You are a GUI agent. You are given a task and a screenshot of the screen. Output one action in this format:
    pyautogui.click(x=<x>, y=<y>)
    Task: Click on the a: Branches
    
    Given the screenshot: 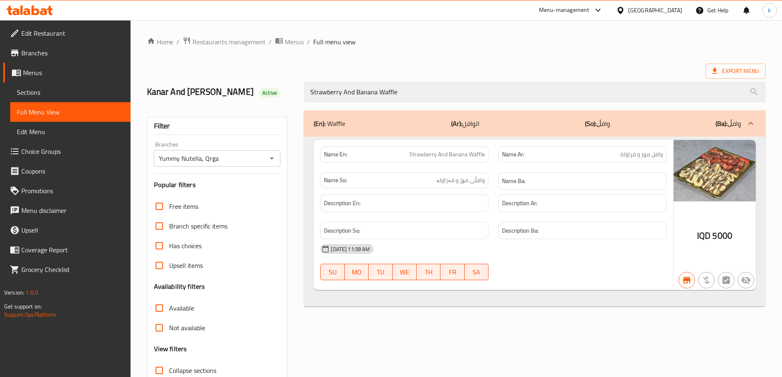 What is the action you would take?
    pyautogui.click(x=67, y=53)
    